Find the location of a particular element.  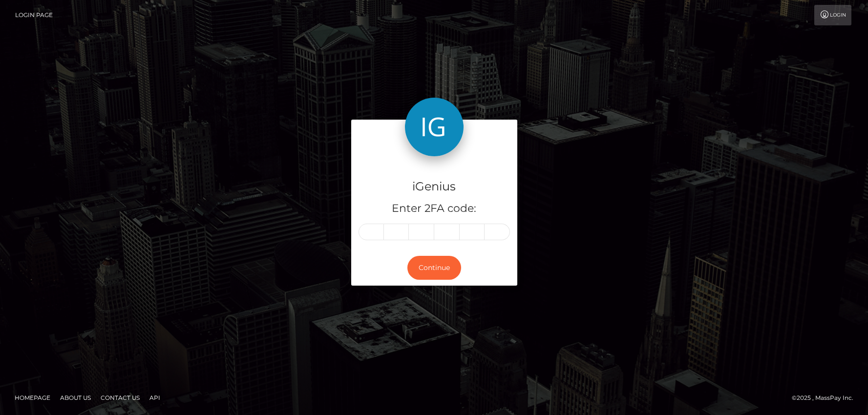

a: API is located at coordinates (155, 398).